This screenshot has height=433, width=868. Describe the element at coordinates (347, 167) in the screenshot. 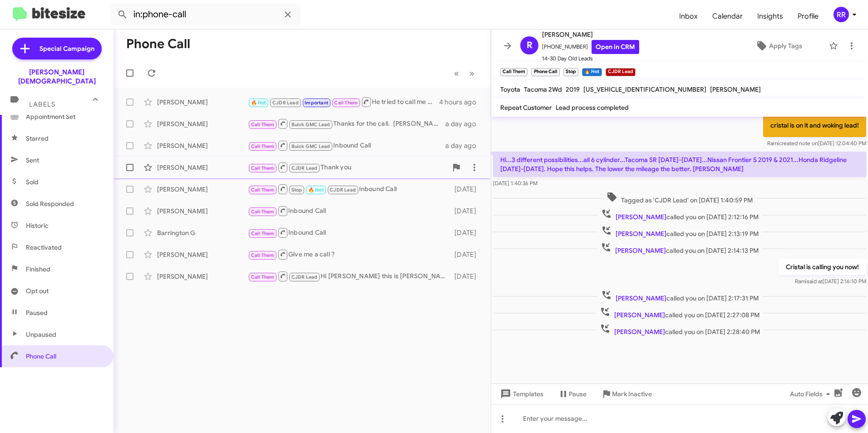

I see `div: Thank you` at that location.